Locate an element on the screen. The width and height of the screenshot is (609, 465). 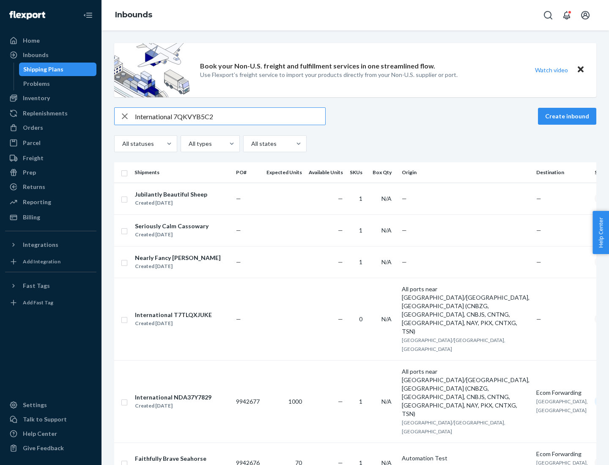
a: Billing is located at coordinates (51, 217).